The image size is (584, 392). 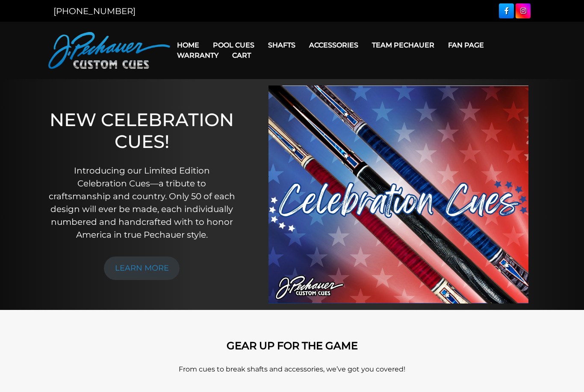 I want to click on a: Pool Cues, so click(x=234, y=45).